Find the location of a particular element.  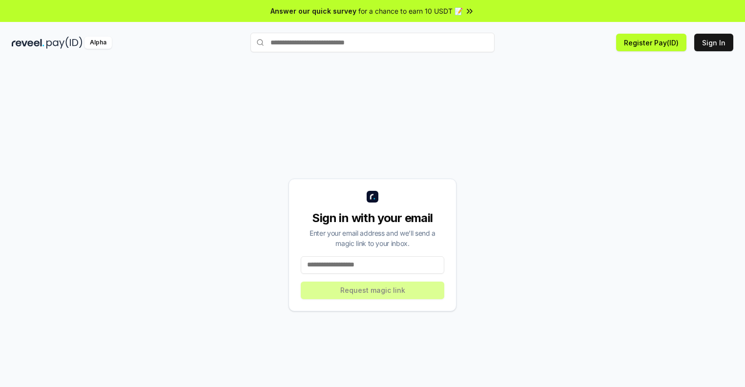

div: Alpha is located at coordinates (98, 42).